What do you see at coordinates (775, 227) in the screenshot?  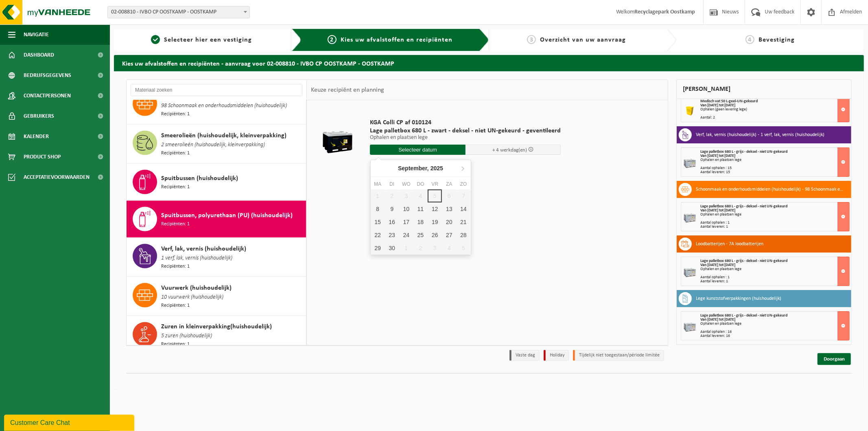 I see `div: Aantal leveren: 1` at bounding box center [775, 227].